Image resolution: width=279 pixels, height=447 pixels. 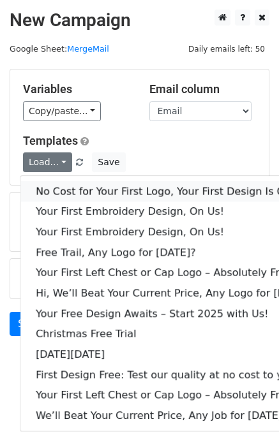 I want to click on small: Google Sheet:, so click(x=59, y=48).